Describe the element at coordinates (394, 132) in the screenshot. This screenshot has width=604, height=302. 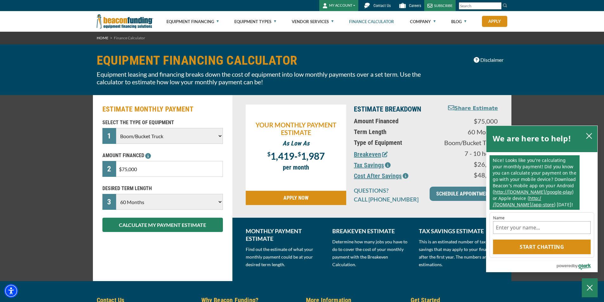
I see `p: Term Length` at that location.